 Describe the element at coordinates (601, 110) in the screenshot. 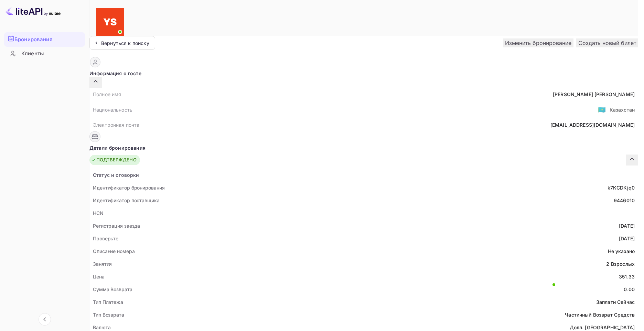

I see `span: США` at that location.